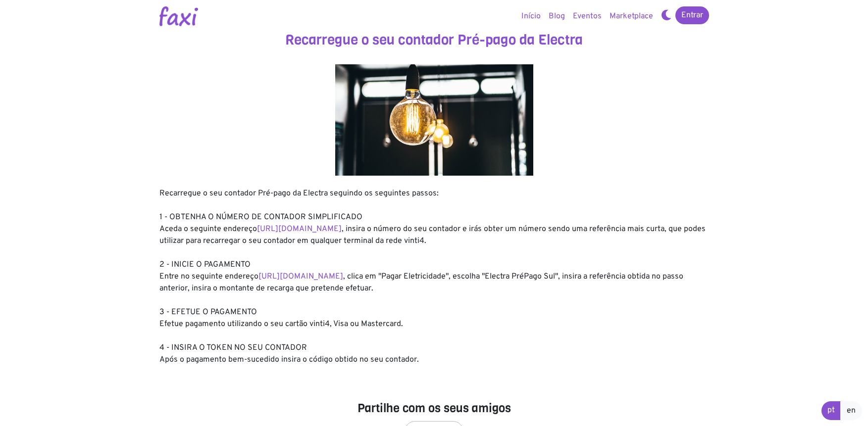 The height and width of the screenshot is (426, 868). What do you see at coordinates (556, 16) in the screenshot?
I see `a: Blog` at bounding box center [556, 16].